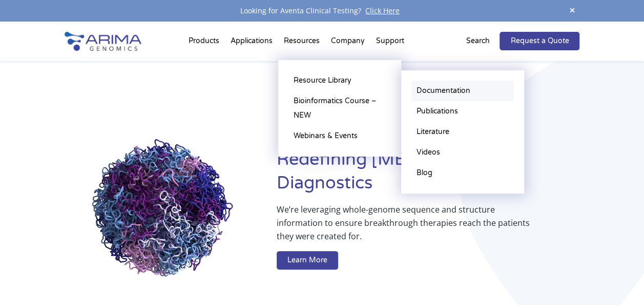 Image resolution: width=644 pixels, height=305 pixels. I want to click on p: Search, so click(478, 41).